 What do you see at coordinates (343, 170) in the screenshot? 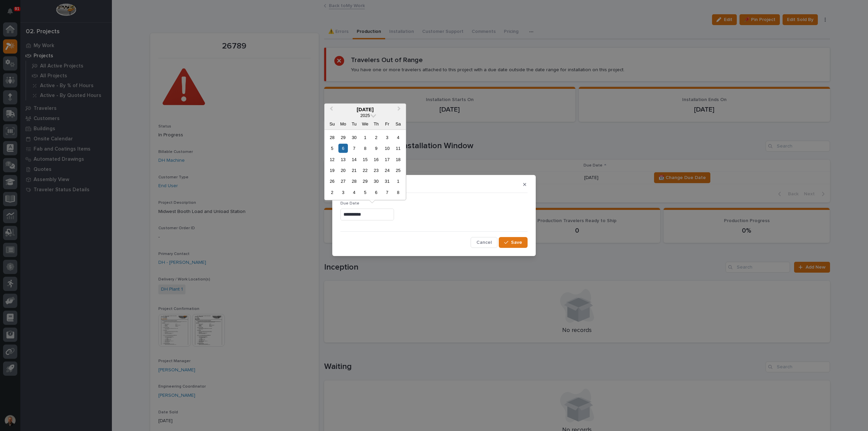
I see `div: Choose Monday, October 20th, 2025` at bounding box center [343, 170].